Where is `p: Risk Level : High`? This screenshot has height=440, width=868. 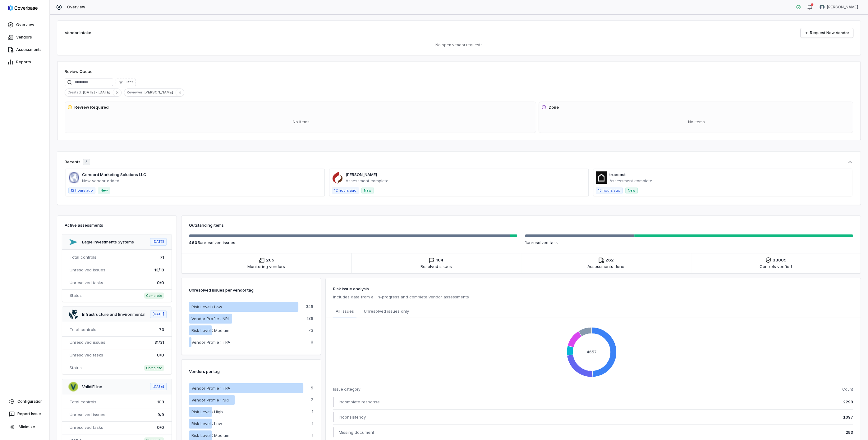 p: Risk Level : High is located at coordinates (207, 411).